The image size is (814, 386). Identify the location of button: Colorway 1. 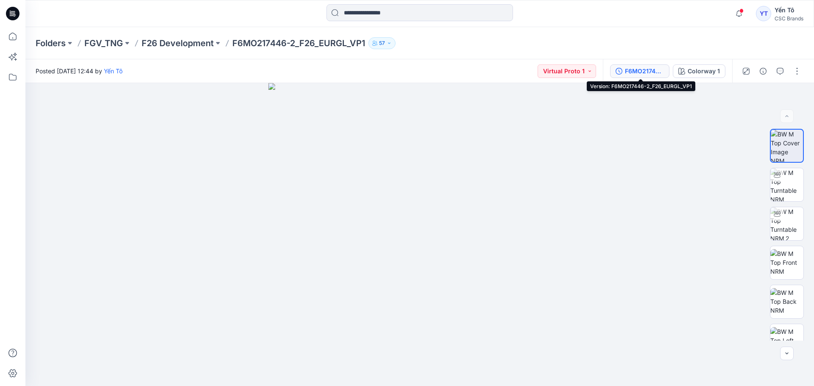
(699, 71).